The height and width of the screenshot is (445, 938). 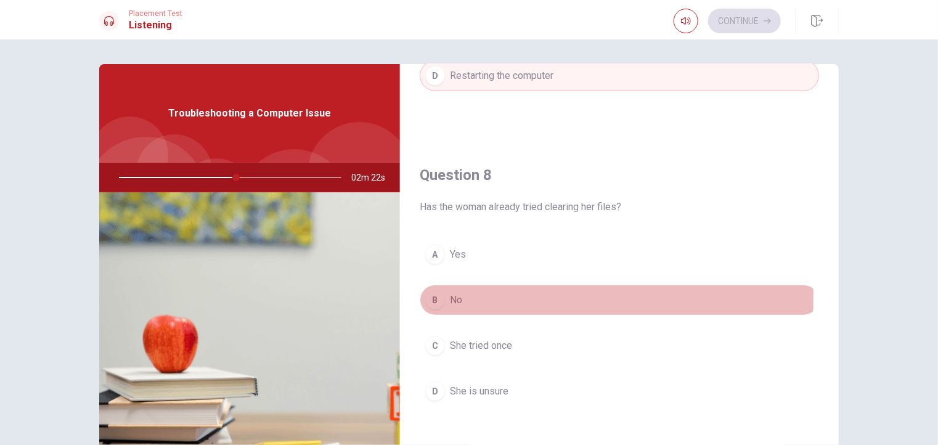 What do you see at coordinates (619, 175) in the screenshot?
I see `h4: Question 8` at bounding box center [619, 175].